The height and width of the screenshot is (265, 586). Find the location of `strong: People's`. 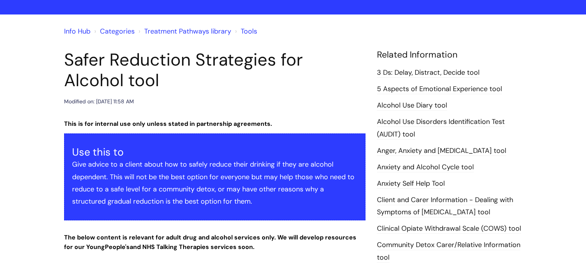

strong: People's is located at coordinates (117, 247).